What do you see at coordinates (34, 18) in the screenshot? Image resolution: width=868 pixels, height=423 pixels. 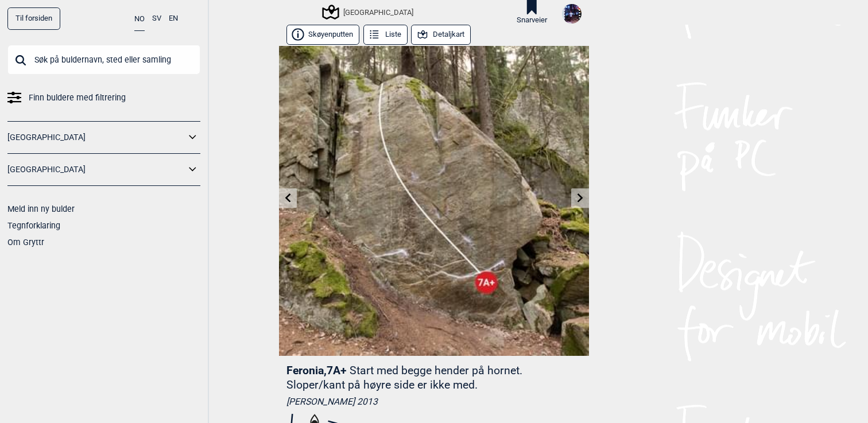 I see `a: Til forsiden` at bounding box center [34, 18].